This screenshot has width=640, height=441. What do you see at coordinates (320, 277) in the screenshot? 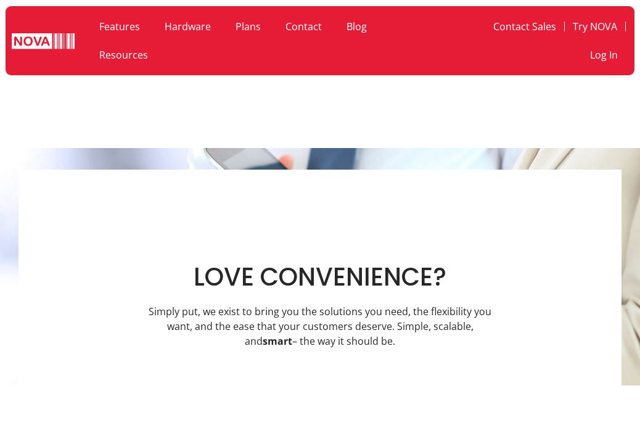
I see `h1: LOVE CONVENIENCE?` at bounding box center [320, 277].